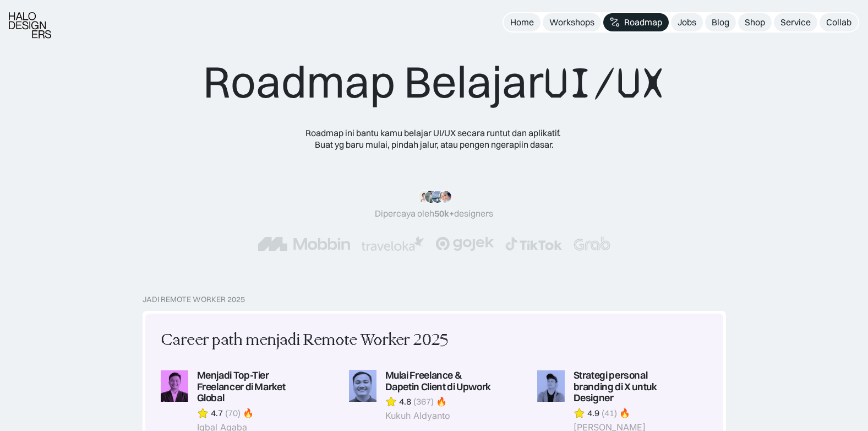 The width and height of the screenshot is (868, 431). I want to click on div: Jobs, so click(687, 22).